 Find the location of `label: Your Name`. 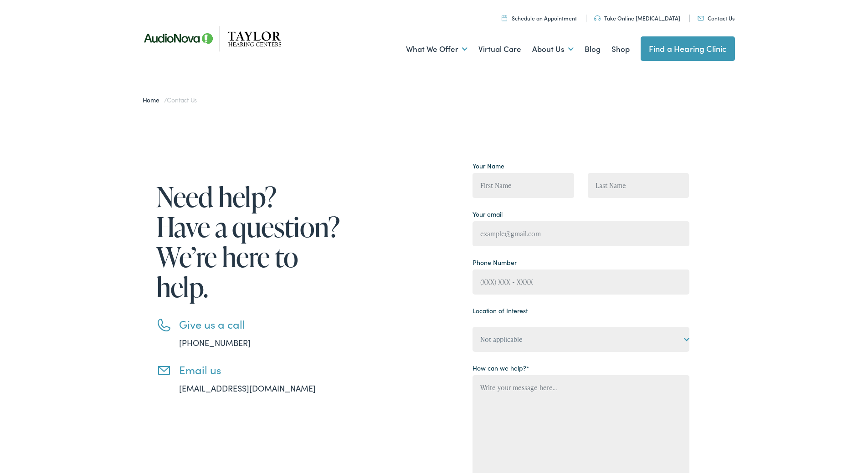

label: Your Name is located at coordinates (489, 166).